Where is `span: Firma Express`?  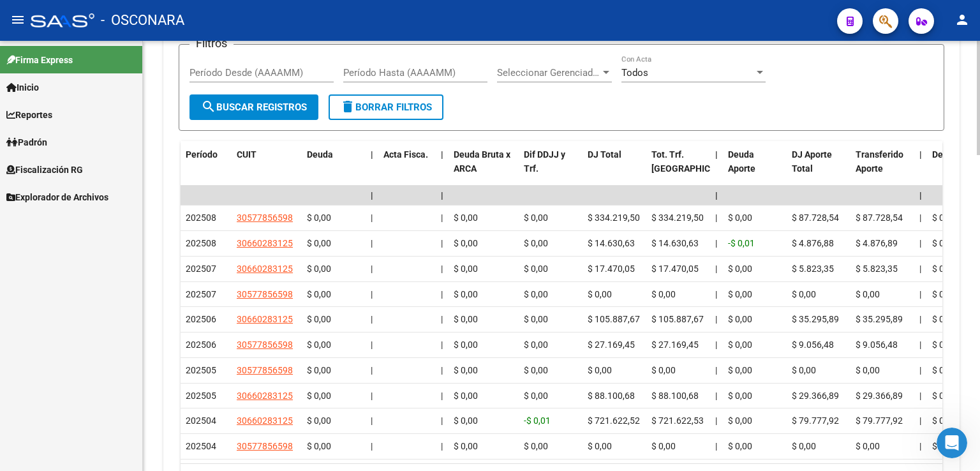 span: Firma Express is located at coordinates (40, 60).